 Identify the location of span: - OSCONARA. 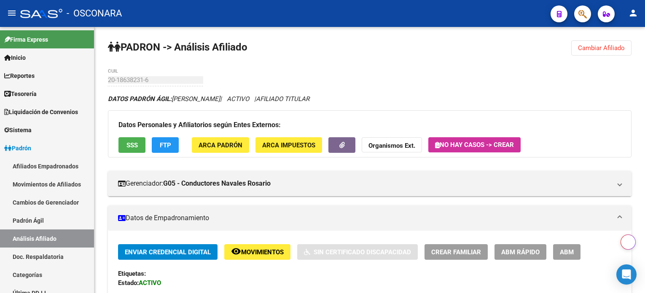
(94, 13).